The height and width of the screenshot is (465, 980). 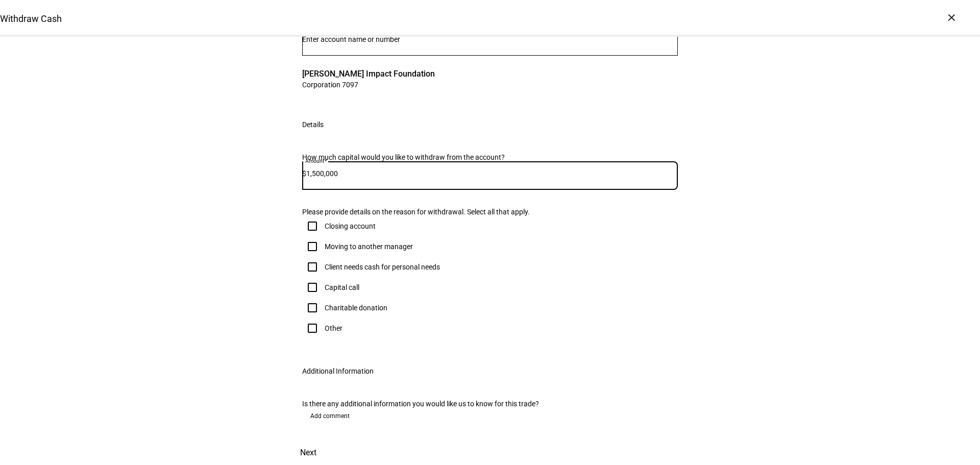 What do you see at coordinates (316, 161) in the screenshot?
I see `mat-label: Amount*` at bounding box center [316, 161].